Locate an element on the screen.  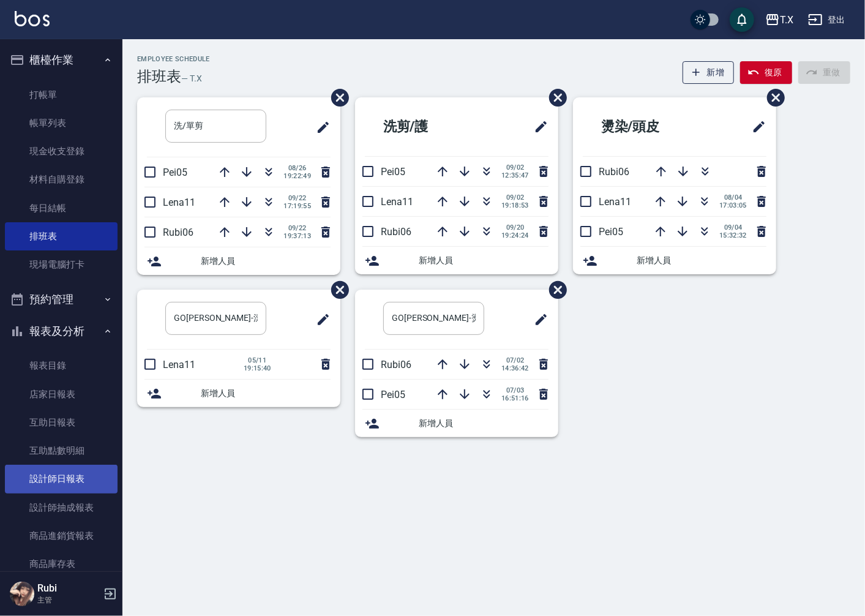
h2: 燙染/頭皮 is located at coordinates (646, 126).